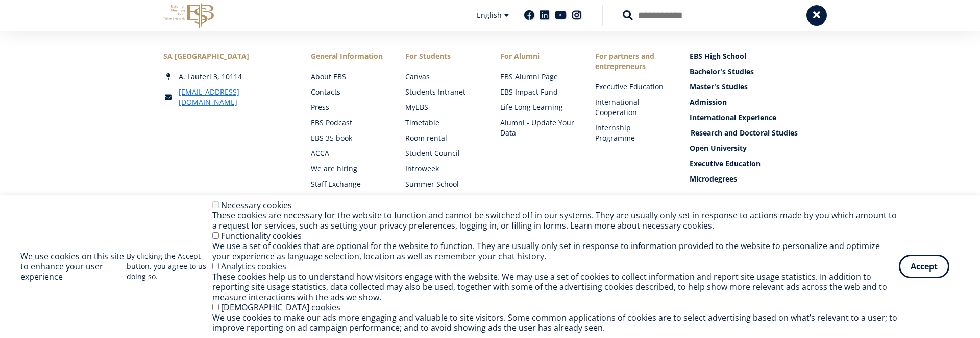 Image resolution: width=980 pixels, height=338 pixels. Describe the element at coordinates (538, 92) in the screenshot. I see `a: EBS Impact Fund` at that location.